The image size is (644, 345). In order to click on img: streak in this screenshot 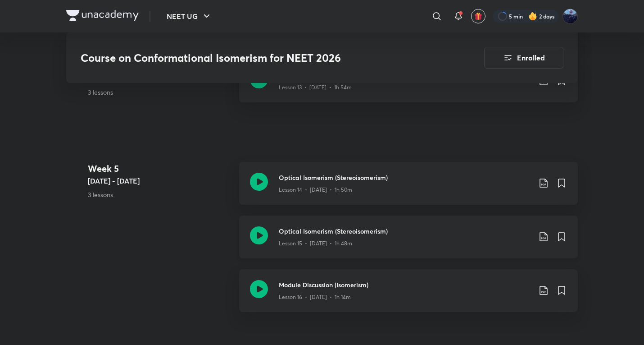, I will do `click(532, 16)`.